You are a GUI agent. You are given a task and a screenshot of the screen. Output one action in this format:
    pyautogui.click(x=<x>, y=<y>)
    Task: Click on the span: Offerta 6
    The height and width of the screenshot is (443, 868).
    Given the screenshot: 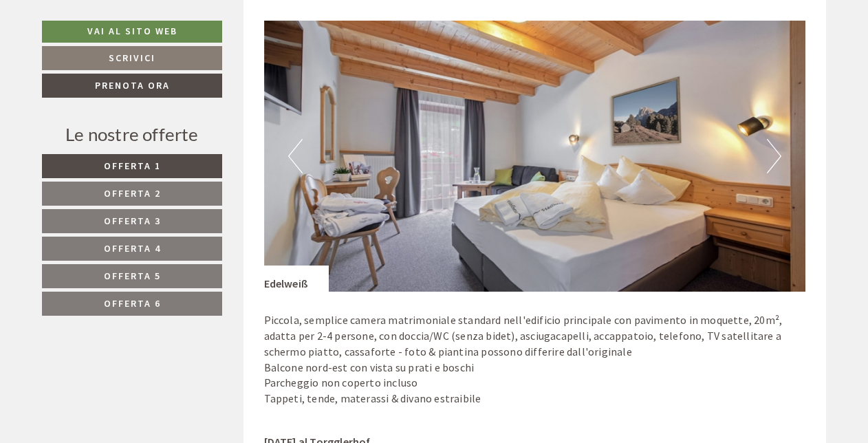 What is the action you would take?
    pyautogui.click(x=132, y=304)
    